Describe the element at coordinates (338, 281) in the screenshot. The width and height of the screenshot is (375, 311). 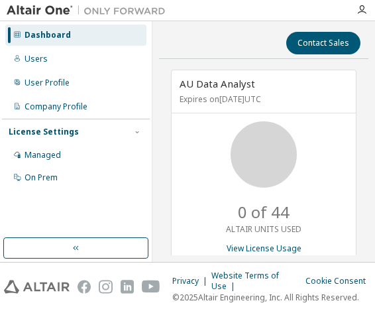
I see `div: Cookie Consent` at that location.